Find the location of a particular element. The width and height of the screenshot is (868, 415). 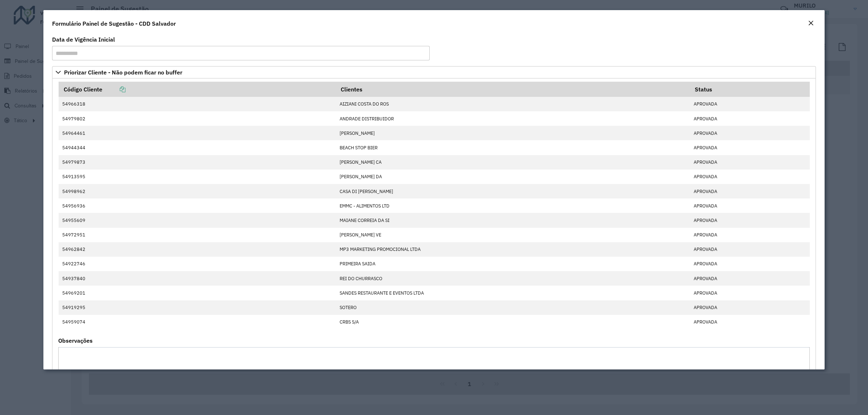

td: 54956936 is located at coordinates (197, 206).